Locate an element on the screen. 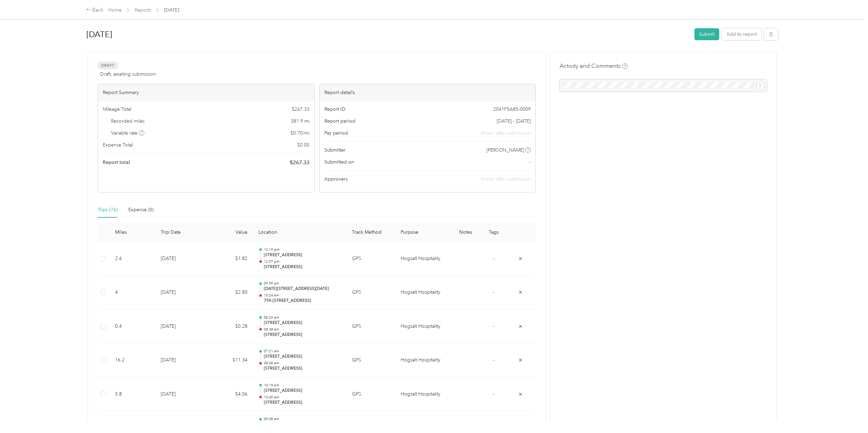 The height and width of the screenshot is (433, 868). th: Miles is located at coordinates (132, 233).